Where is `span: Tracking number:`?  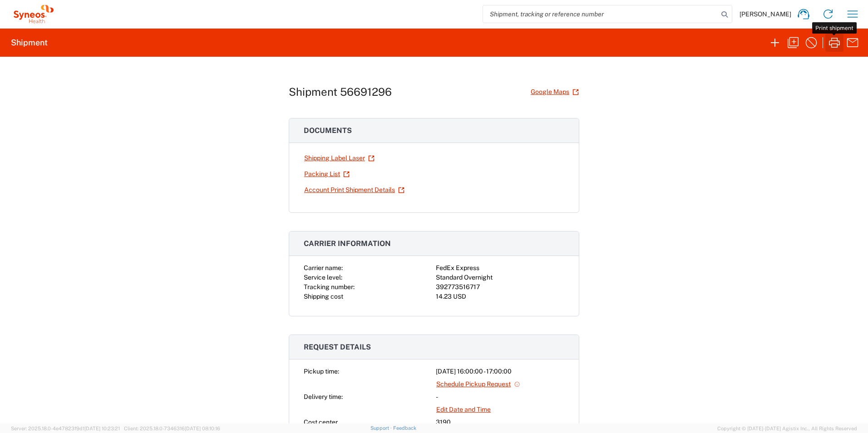
span: Tracking number: is located at coordinates (329, 287).